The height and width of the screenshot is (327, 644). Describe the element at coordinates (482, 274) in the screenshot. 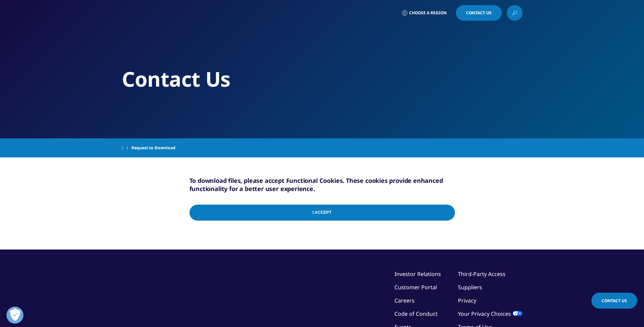

I see `a: Third-Party Access` at that location.